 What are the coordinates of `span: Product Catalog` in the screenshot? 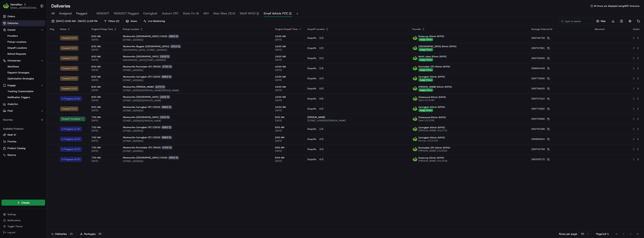 It's located at (17, 148).